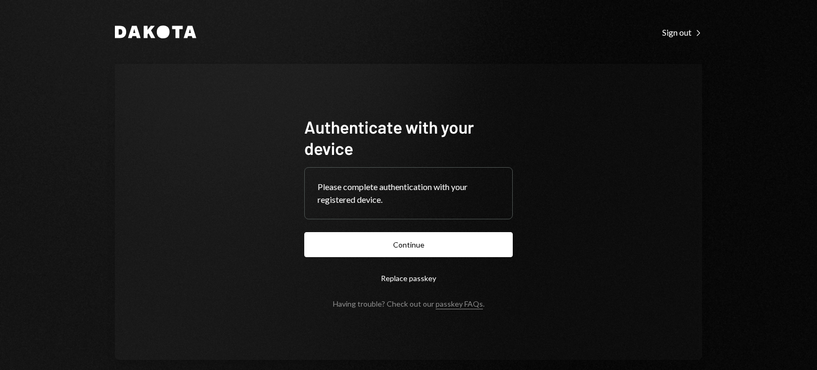 The height and width of the screenshot is (370, 817). Describe the element at coordinates (408, 244) in the screenshot. I see `button: Continue` at that location.